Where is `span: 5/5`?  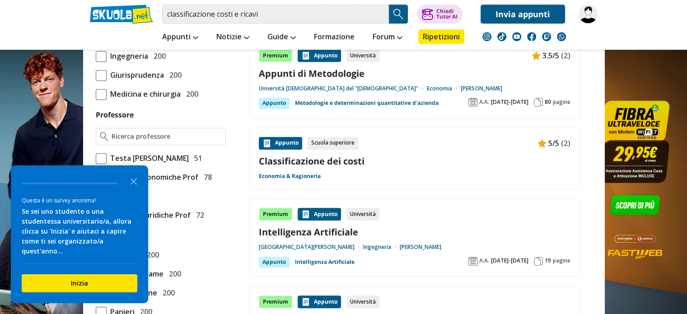
span: 5/5 is located at coordinates (554, 143).